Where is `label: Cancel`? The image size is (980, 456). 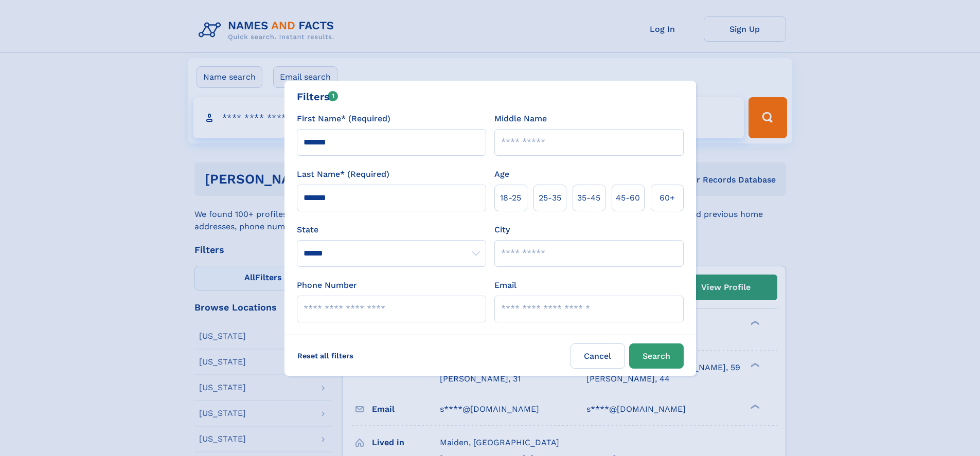
label: Cancel is located at coordinates (598, 356).